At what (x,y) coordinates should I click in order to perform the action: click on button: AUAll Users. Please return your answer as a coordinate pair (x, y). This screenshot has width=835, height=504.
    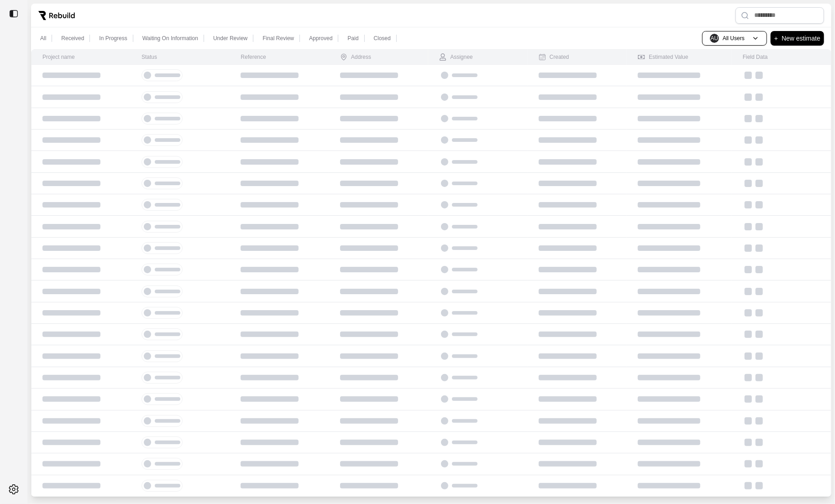
    Looking at the image, I should click on (735, 38).